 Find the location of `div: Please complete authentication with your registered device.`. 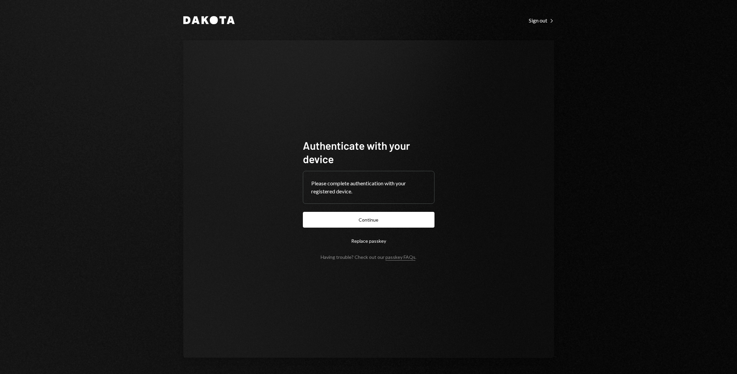

div: Please complete authentication with your registered device. is located at coordinates (368, 187).